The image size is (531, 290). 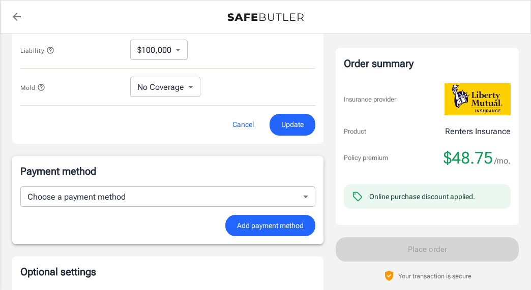 What do you see at coordinates (17, 17) in the screenshot?
I see `a: back to quotes` at bounding box center [17, 17].